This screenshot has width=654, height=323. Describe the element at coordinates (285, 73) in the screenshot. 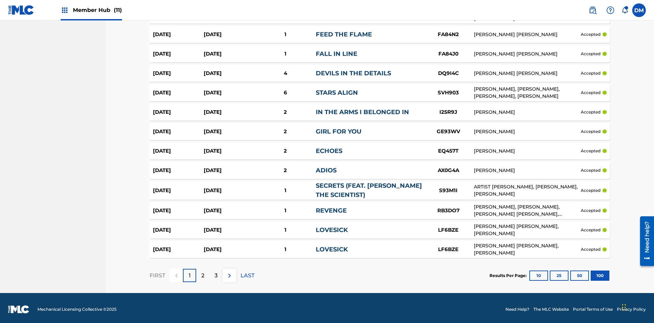

I see `div: 4` at that location.